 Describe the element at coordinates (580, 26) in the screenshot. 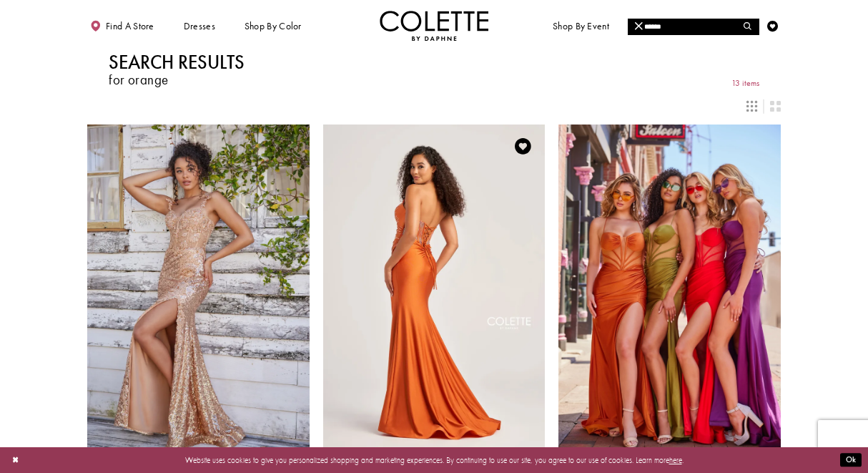

I see `span: Shop By Event` at that location.